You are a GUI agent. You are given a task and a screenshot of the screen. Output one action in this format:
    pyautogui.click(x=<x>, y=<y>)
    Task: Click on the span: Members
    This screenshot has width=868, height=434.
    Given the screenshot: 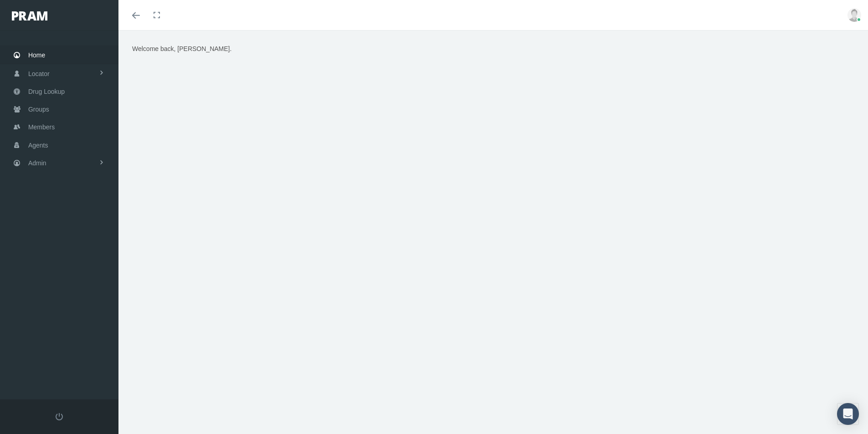 What is the action you would take?
    pyautogui.click(x=42, y=127)
    